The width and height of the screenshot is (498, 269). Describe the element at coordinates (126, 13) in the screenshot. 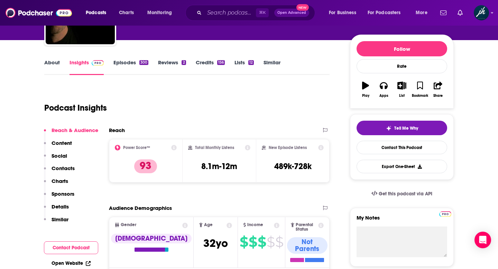

I see `a: Charts` at that location.